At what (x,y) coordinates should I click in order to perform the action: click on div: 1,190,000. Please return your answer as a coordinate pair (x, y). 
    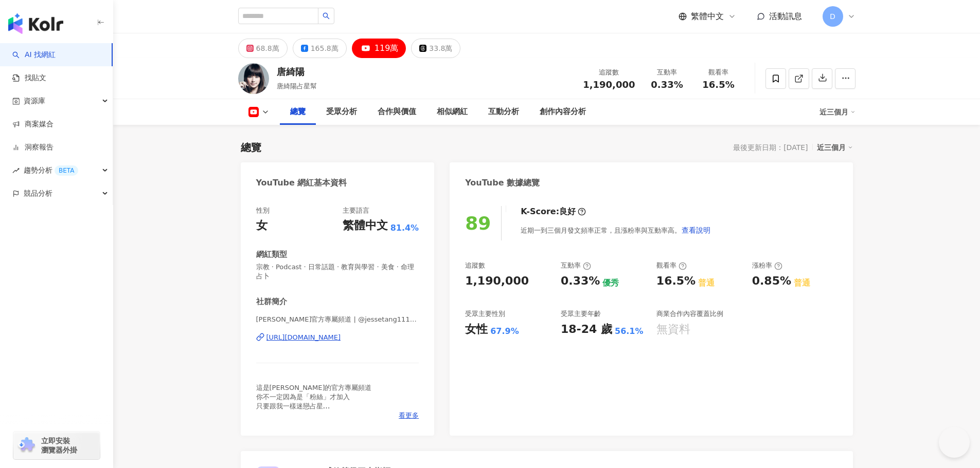
    Looking at the image, I should click on (497, 281).